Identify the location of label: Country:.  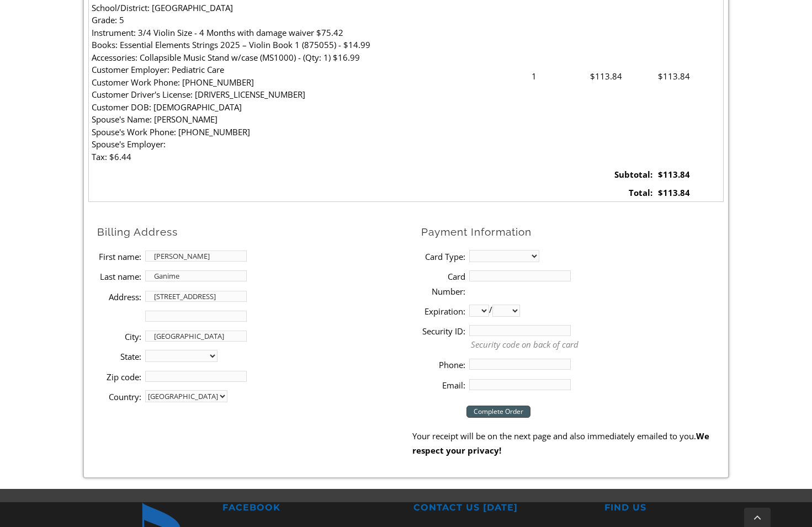
(119, 397).